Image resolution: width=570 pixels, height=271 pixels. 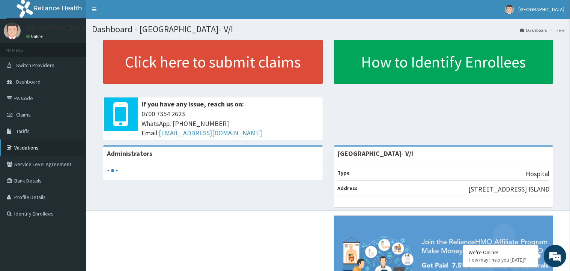 What do you see at coordinates (192, 104) in the screenshot?
I see `b: If you have any issue, reach us on:` at bounding box center [192, 104].